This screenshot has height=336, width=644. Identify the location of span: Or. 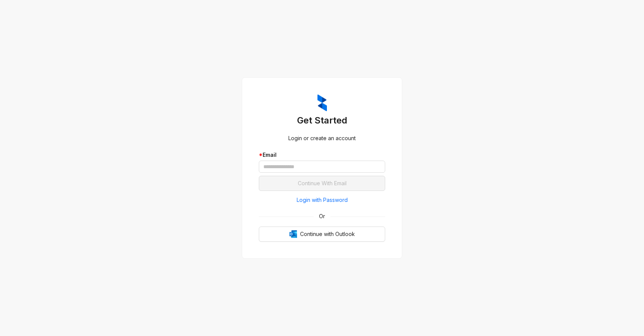
(322, 216).